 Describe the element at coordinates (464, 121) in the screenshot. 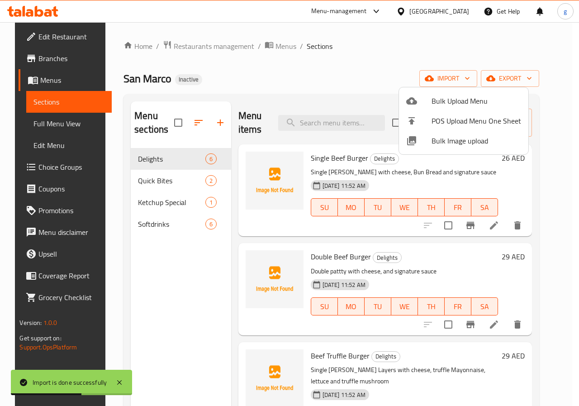

I see `li: POS Upload Menu One Sheet` at that location.